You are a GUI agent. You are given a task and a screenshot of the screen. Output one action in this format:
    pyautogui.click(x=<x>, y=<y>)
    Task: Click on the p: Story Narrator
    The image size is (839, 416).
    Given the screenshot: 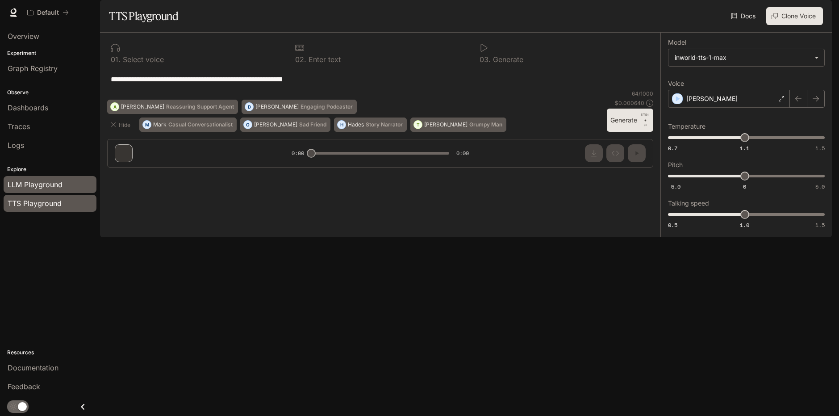 What is the action you would take?
    pyautogui.click(x=384, y=125)
    